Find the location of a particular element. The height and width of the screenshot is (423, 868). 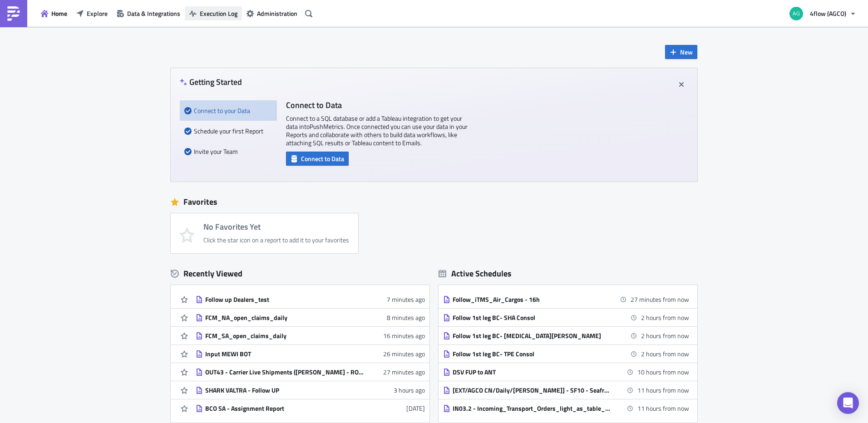

button: Administration is located at coordinates (272, 13).